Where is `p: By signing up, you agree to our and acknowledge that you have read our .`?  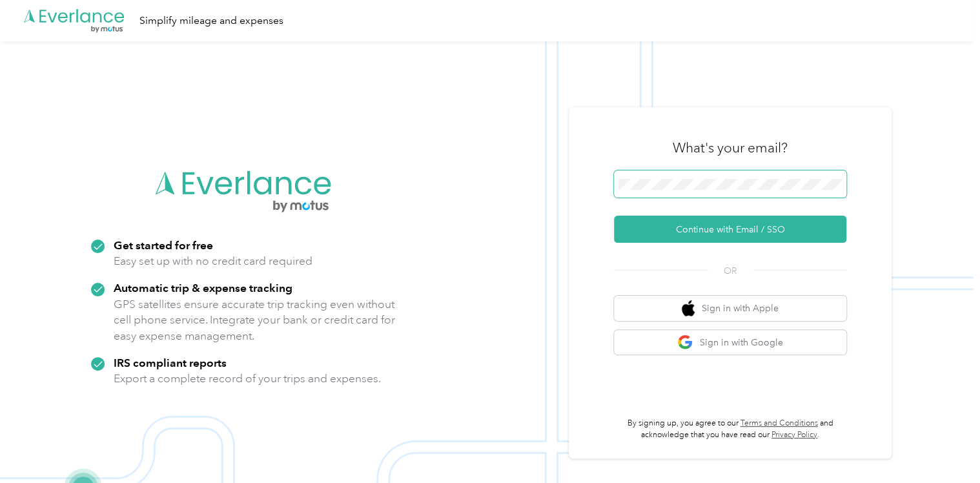 p: By signing up, you agree to our and acknowledge that you have read our . is located at coordinates (730, 429).